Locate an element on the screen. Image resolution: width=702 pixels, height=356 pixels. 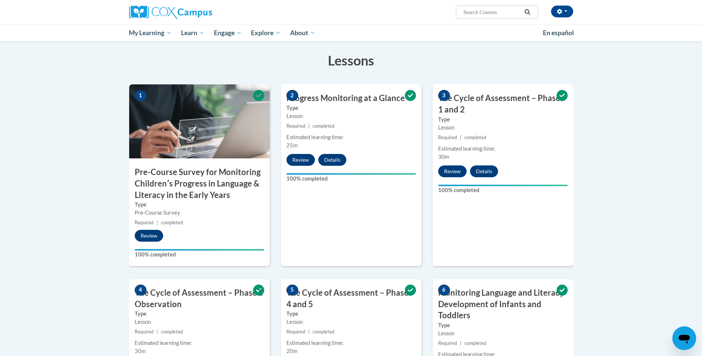
span: 1 is located at coordinates (141, 95).